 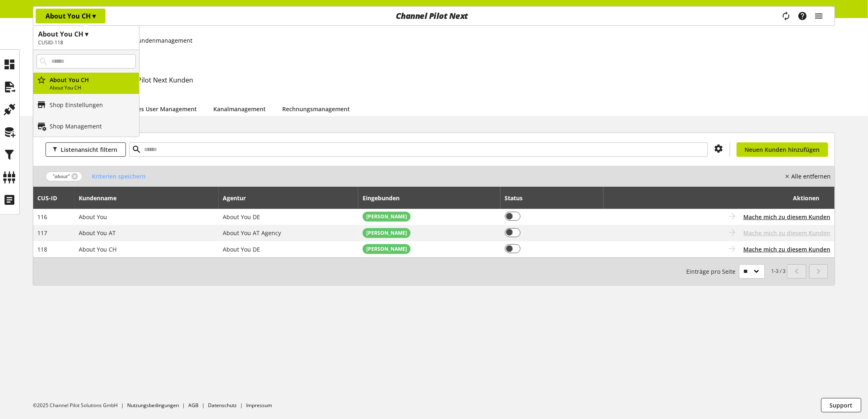 I want to click on a: Rechnungsmanagement, so click(x=316, y=109).